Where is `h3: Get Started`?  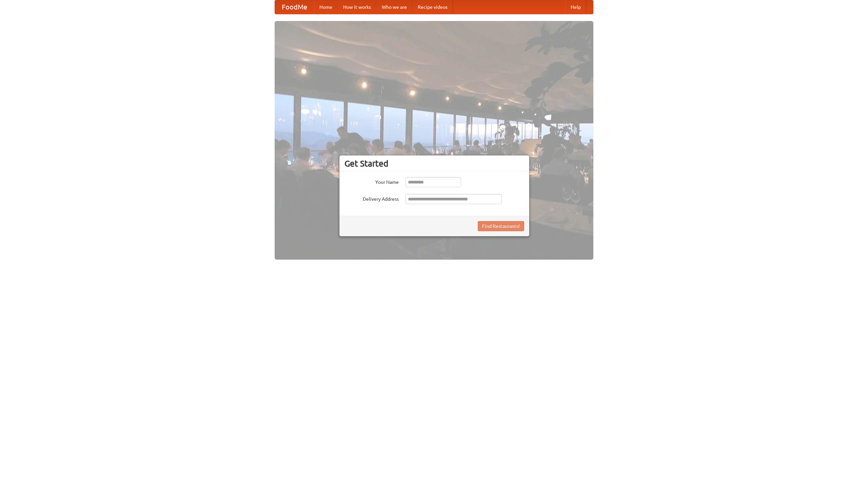 h3: Get Started is located at coordinates (434, 163).